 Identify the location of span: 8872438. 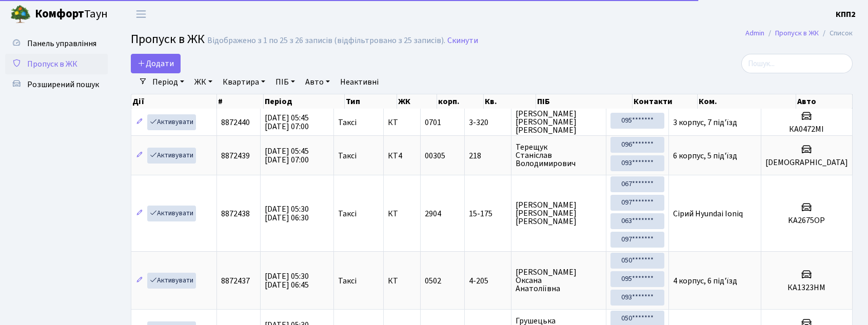
(235, 214).